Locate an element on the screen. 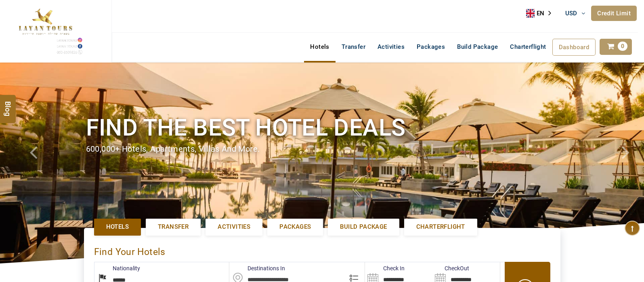  span: USD is located at coordinates (571, 13).